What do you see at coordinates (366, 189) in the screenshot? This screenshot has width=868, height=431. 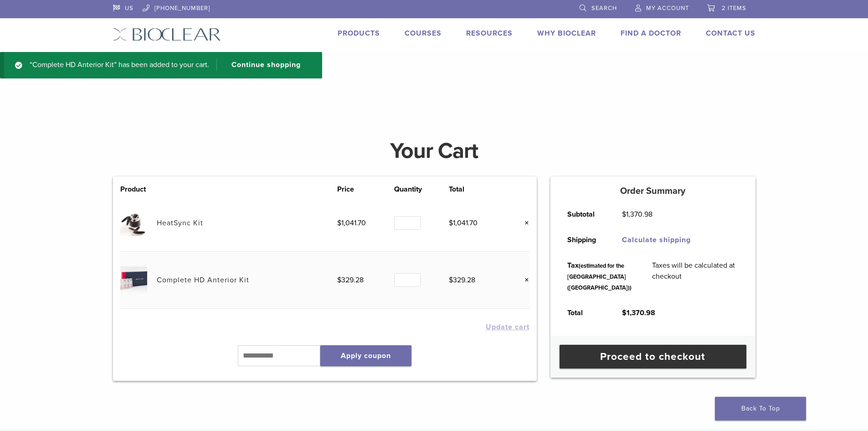 I see `th: Price` at bounding box center [366, 189].